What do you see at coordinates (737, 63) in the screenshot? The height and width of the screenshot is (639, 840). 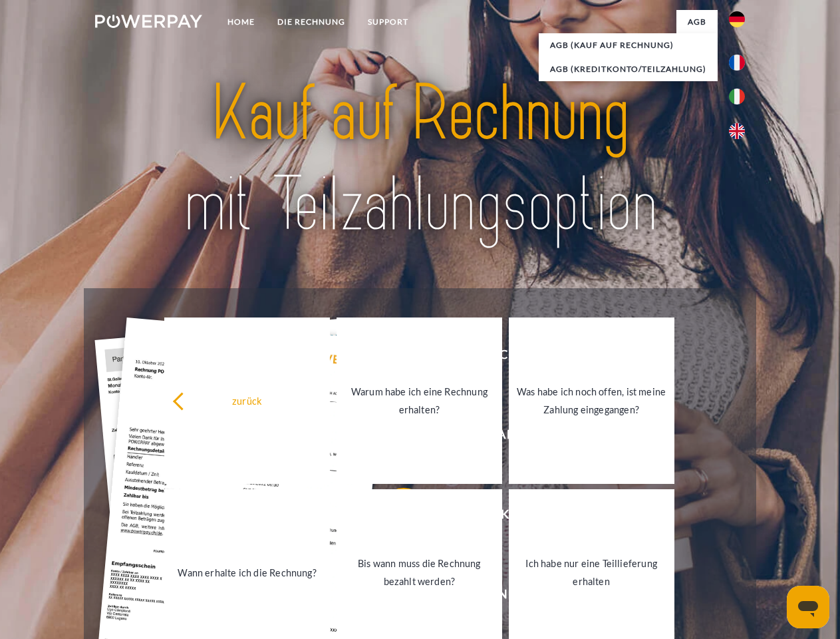 I see `img: fr` at bounding box center [737, 63].